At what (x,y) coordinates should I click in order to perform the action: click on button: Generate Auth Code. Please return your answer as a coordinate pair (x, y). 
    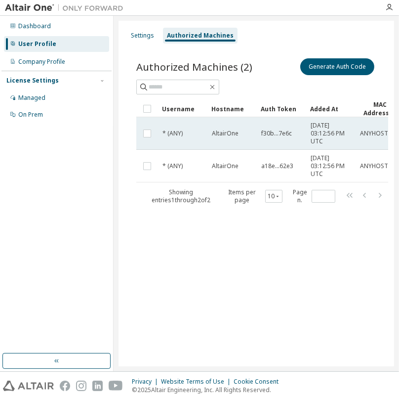
    Looking at the image, I should click on (337, 67).